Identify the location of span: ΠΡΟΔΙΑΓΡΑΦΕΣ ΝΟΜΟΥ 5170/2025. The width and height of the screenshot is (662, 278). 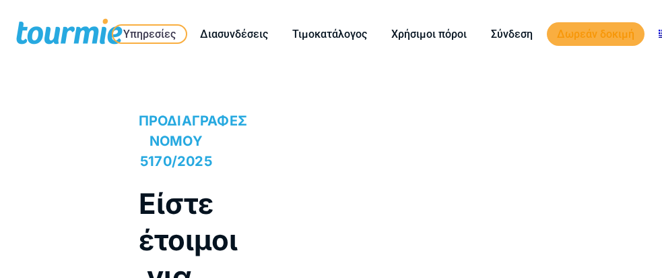
(193, 141).